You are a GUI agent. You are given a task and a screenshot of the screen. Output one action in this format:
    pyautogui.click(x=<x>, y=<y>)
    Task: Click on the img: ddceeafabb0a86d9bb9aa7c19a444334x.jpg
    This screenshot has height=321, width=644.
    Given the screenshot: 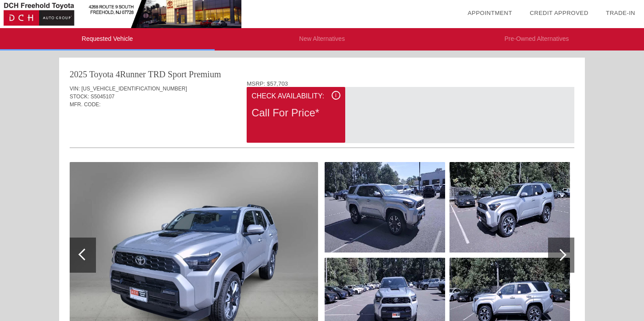 What is the action you would take?
    pyautogui.click(x=510, y=207)
    